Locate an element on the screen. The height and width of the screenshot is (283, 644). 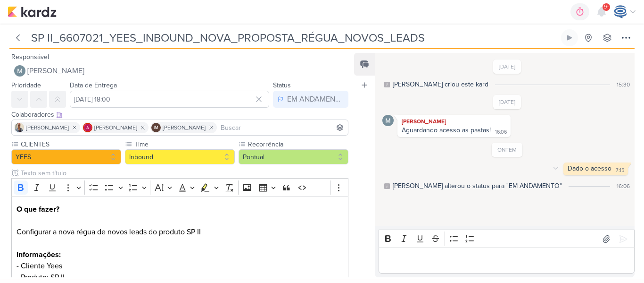
label: CLIENTES is located at coordinates (70, 144).